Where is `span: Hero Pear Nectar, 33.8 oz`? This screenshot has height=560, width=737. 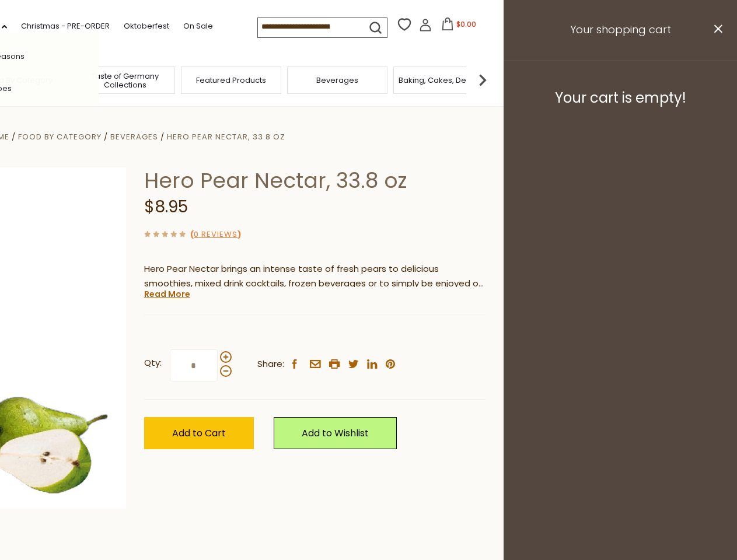 span: Hero Pear Nectar, 33.8 oz is located at coordinates (226, 136).